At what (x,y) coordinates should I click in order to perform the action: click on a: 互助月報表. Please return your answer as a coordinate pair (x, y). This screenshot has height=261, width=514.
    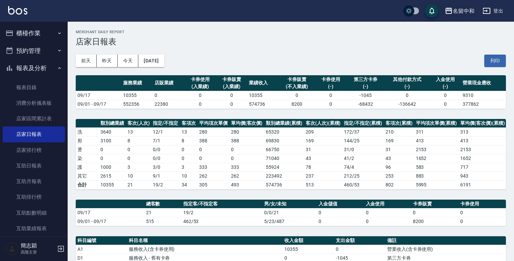
    Looking at the image, I should click on (34, 181).